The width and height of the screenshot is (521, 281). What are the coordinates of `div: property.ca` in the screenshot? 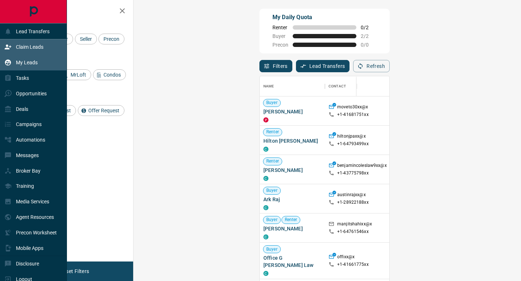 It's located at (266, 120).